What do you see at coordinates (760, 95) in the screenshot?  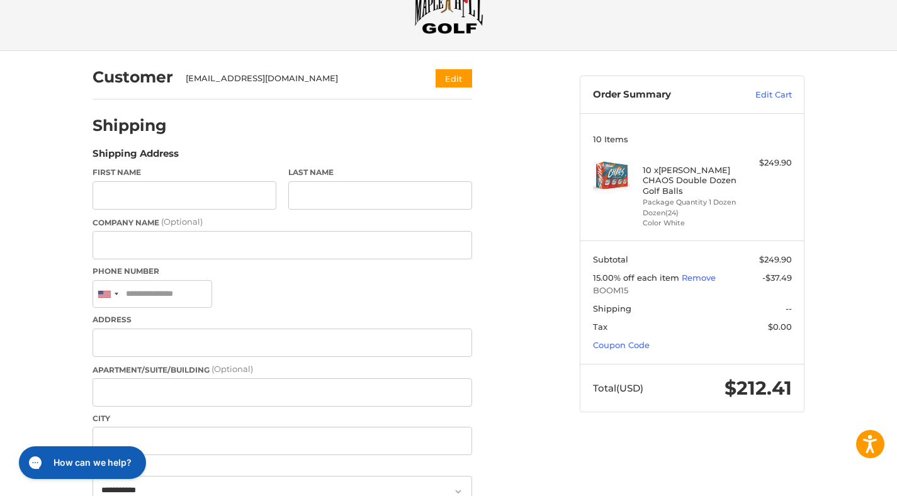 I see `a: Edit Cart` at bounding box center [760, 95].